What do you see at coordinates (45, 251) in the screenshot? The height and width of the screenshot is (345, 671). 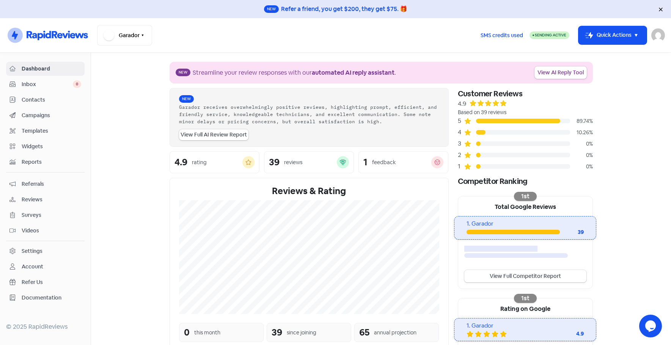 I see `a: Settings` at bounding box center [45, 251].